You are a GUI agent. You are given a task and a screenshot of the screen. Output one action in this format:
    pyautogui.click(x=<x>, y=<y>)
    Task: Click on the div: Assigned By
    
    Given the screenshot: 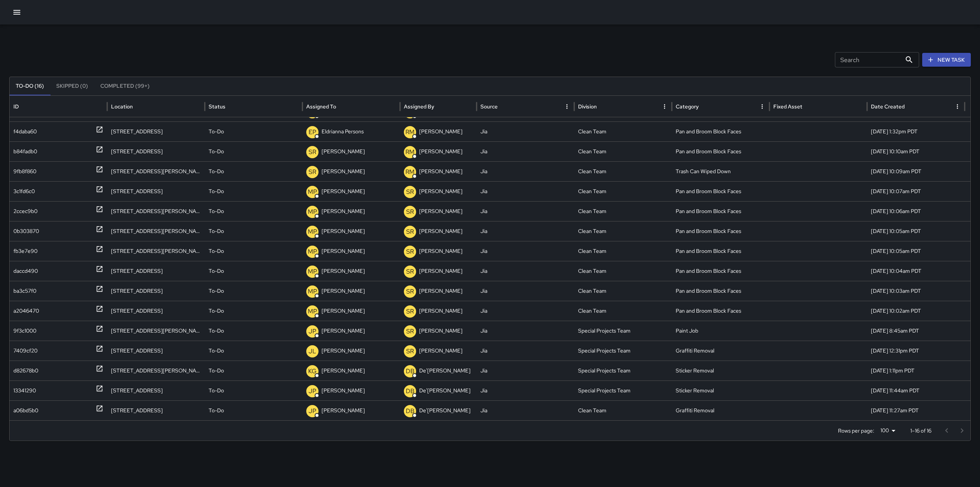 What is the action you would take?
    pyautogui.click(x=419, y=106)
    